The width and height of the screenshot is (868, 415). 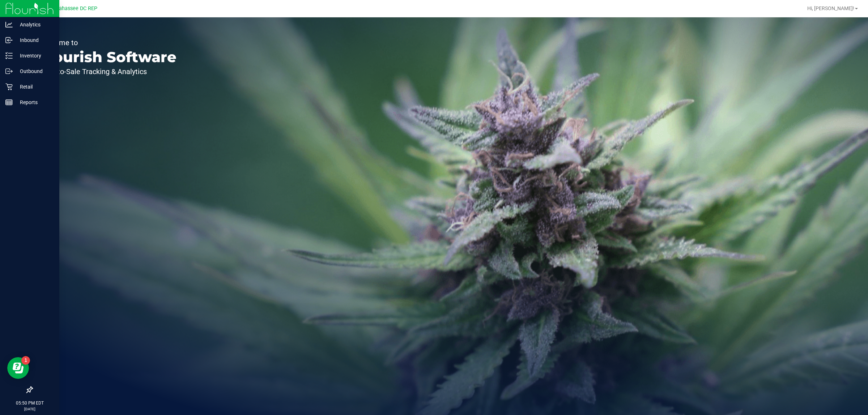 What do you see at coordinates (4, 4) in the screenshot?
I see `span: 1` at bounding box center [4, 4].